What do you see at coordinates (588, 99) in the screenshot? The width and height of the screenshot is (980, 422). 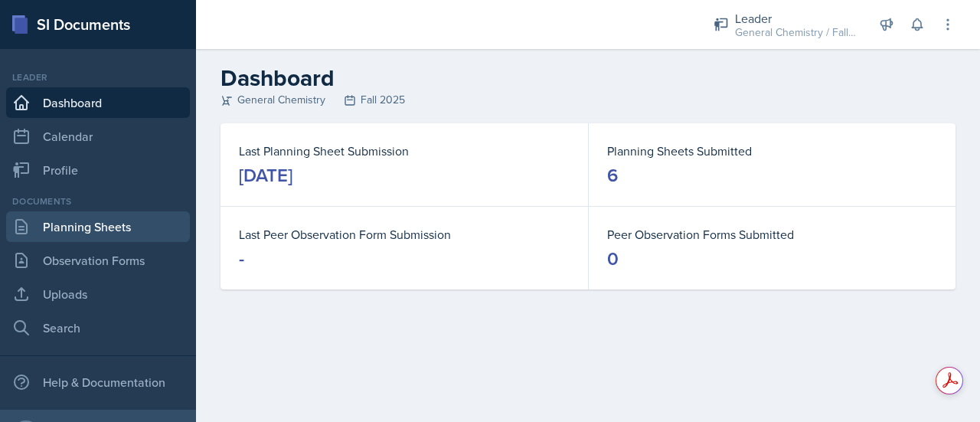 I see `div: General Chemistry Fall 2025` at bounding box center [588, 99].